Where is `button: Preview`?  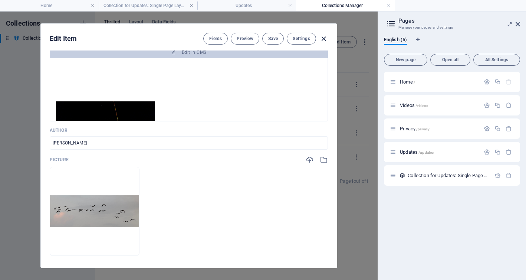 button: Preview is located at coordinates (245, 39).